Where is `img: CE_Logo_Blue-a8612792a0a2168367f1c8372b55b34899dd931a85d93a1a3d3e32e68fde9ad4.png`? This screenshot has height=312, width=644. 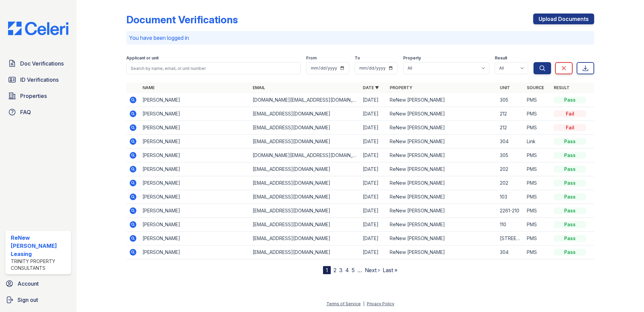
img: CE_Logo_Blue-a8612792a0a2168367f1c8372b55b34899dd931a85d93a1a3d3e32e68fde9ad4.png is located at coordinates (38, 28).